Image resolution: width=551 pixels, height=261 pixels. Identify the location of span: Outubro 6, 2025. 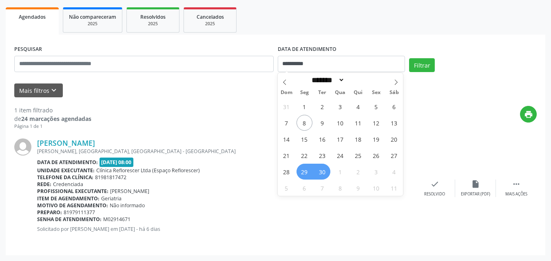
(304, 188).